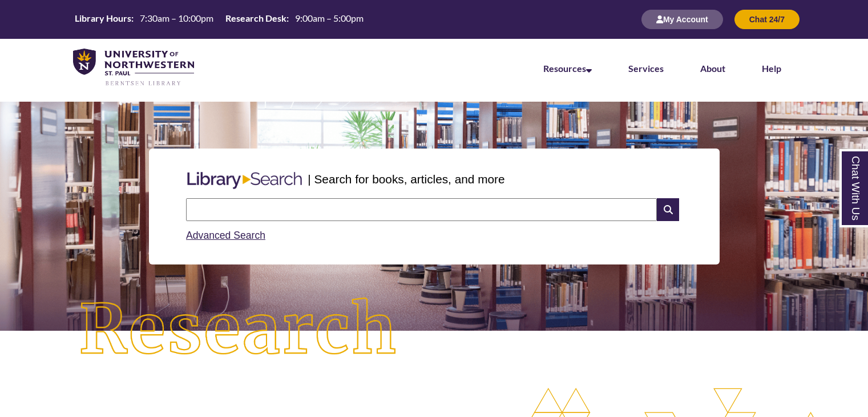 The image size is (868, 417). What do you see at coordinates (713, 68) in the screenshot?
I see `a: About` at bounding box center [713, 68].